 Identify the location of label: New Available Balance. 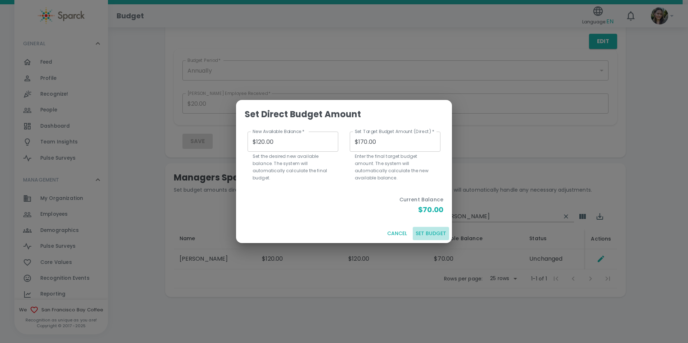
(278, 131).